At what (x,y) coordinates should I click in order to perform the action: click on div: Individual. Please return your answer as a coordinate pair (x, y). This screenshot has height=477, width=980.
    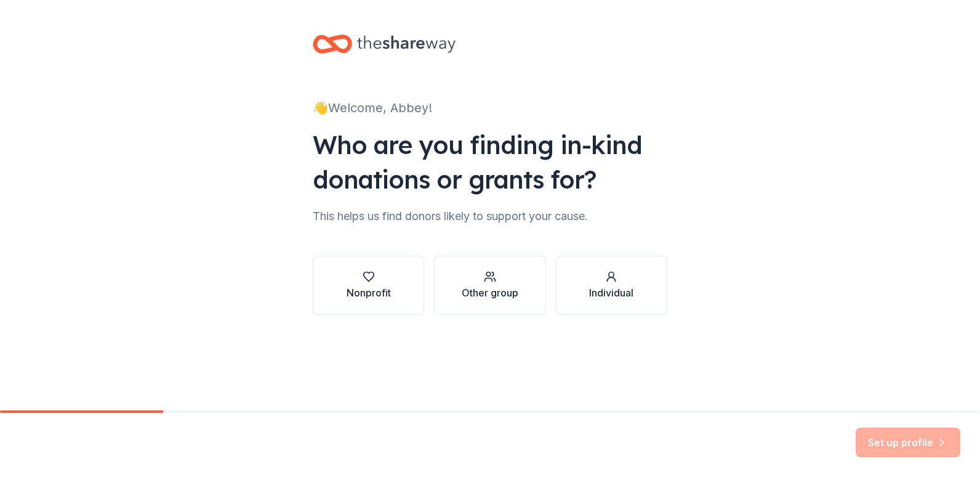
    Looking at the image, I should click on (611, 293).